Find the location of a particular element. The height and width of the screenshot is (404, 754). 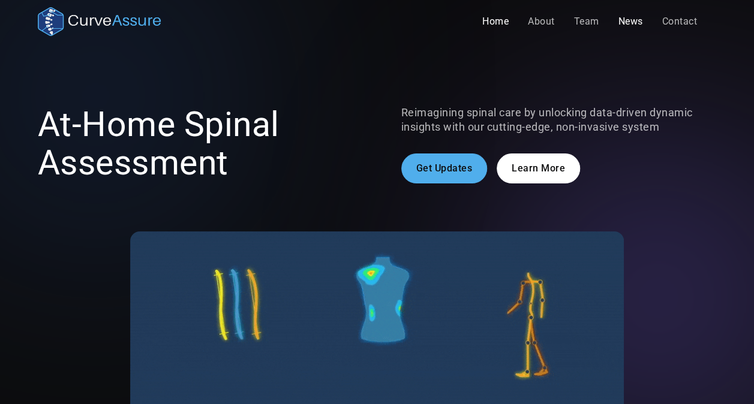

a: Contact is located at coordinates (680, 22).